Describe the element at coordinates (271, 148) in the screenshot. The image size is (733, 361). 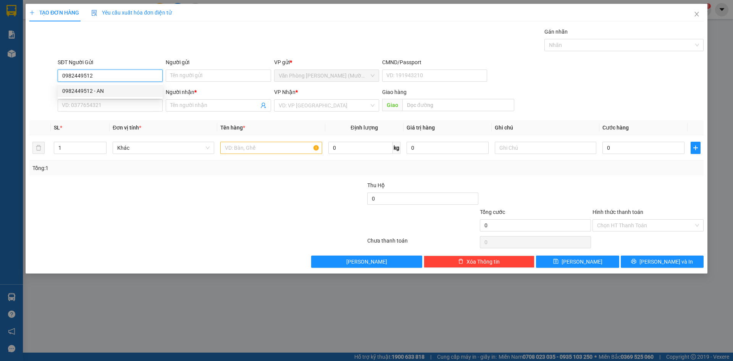
I see `input: VD: Bàn, Ghế` at that location.